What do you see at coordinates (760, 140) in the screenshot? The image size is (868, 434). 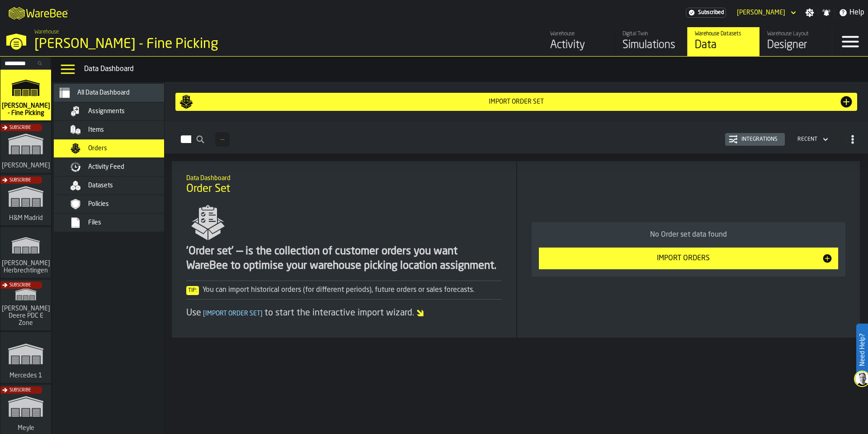 I see `div: Integrations` at bounding box center [760, 140].